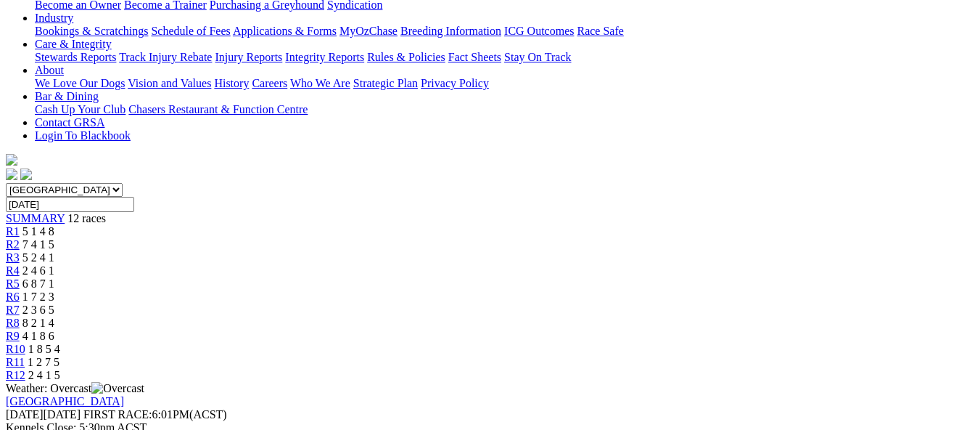 This screenshot has height=430, width=980. Describe the element at coordinates (69, 204) in the screenshot. I see `input: Select date` at that location.